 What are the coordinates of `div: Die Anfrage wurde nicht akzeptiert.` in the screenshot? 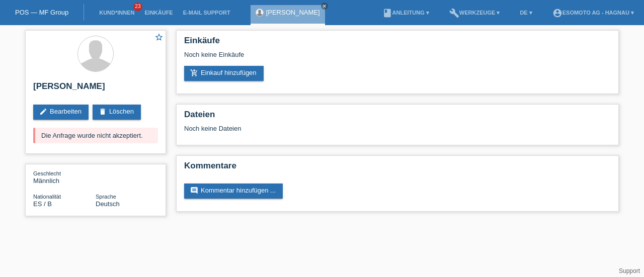 It's located at (96, 135).